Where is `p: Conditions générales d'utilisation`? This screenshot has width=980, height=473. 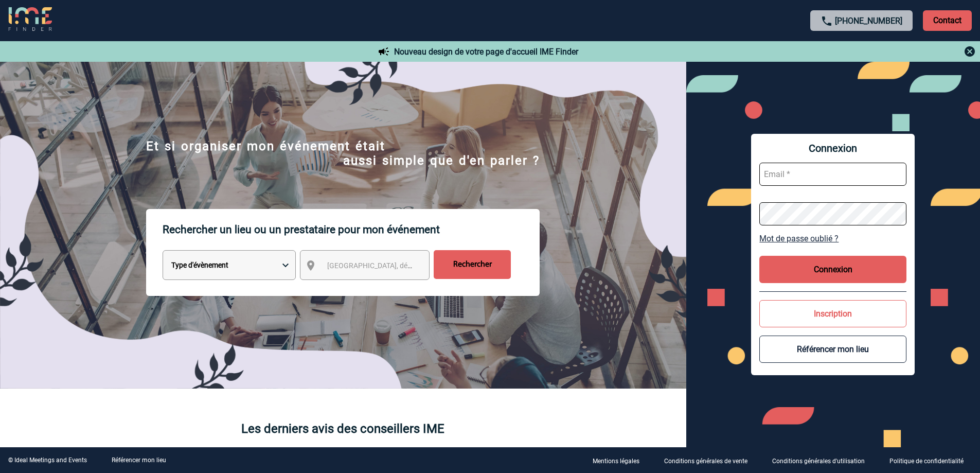
p: Conditions générales d'utilisation is located at coordinates (819, 460).